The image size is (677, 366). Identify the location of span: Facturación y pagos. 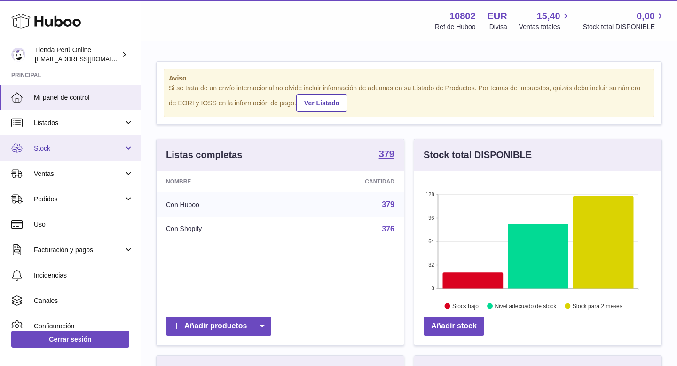
(78, 250).